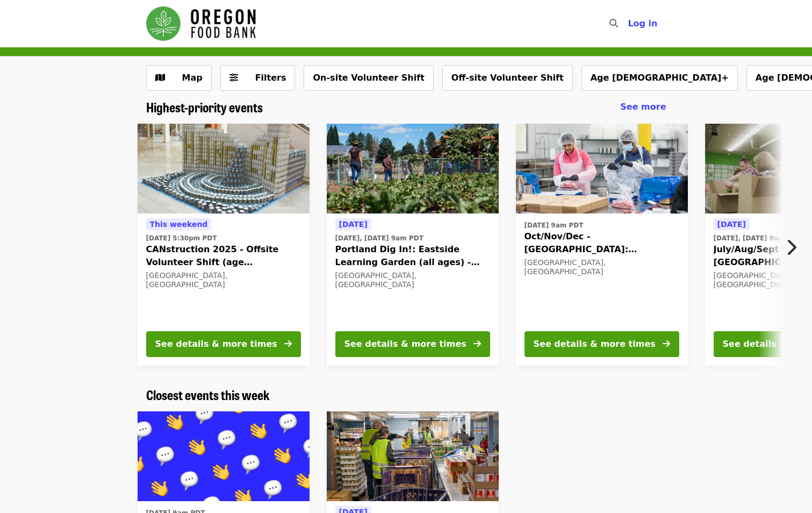  I want to click on a: Closest events this week, so click(208, 395).